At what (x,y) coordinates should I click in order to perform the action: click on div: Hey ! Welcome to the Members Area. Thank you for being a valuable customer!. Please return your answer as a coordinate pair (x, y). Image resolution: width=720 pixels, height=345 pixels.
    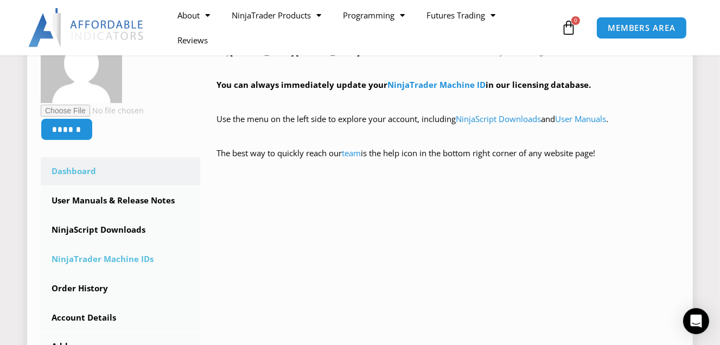
    Looking at the image, I should click on (447, 101).